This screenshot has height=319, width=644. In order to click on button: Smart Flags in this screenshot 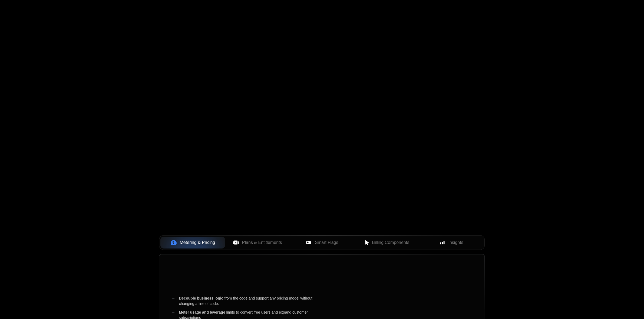, I will do `click(322, 243)`.